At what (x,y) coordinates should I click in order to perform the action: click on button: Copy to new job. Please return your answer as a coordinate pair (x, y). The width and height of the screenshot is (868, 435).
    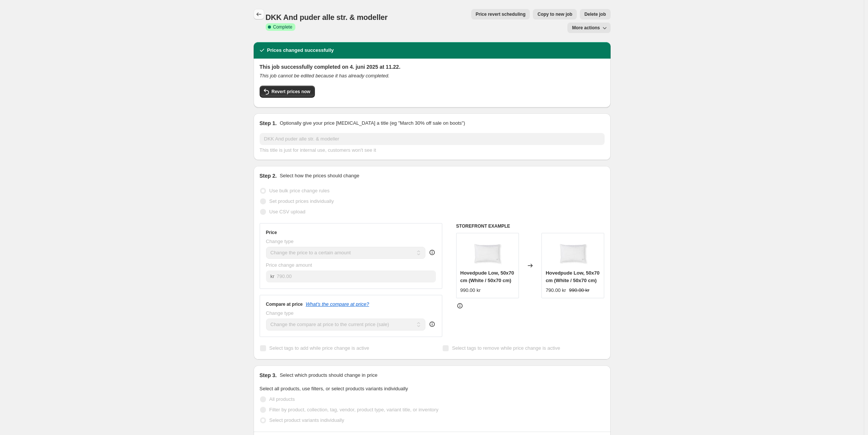
    Looking at the image, I should click on (555, 14).